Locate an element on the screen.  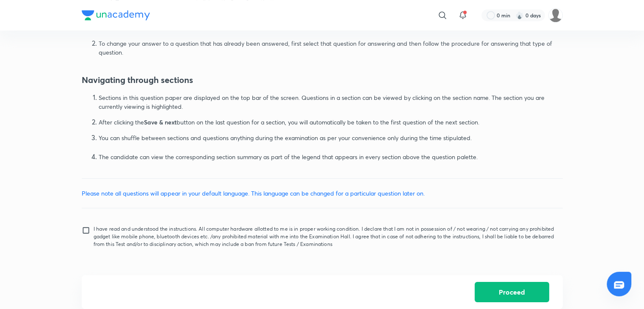
button: Proceed is located at coordinates (512, 292).